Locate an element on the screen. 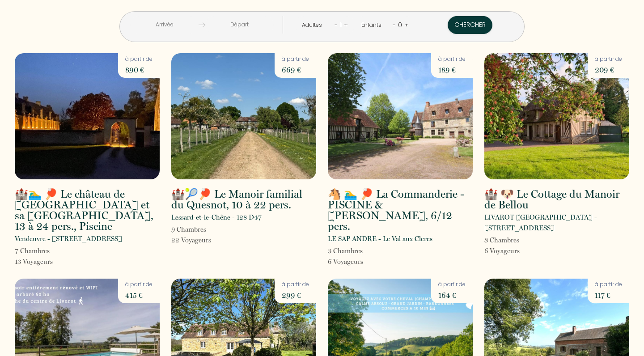 Image resolution: width=644 pixels, height=356 pixels. div: Adultes is located at coordinates (313, 25).